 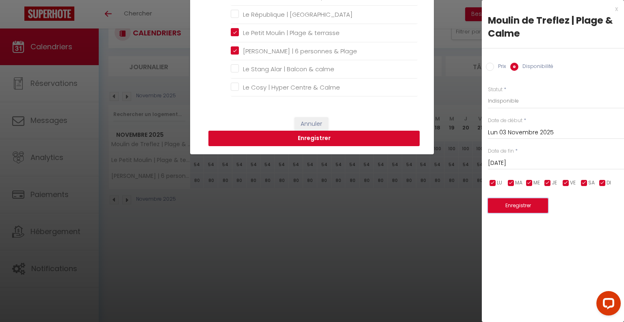 What do you see at coordinates (609, 183) in the screenshot?
I see `span: DI` at bounding box center [609, 183].